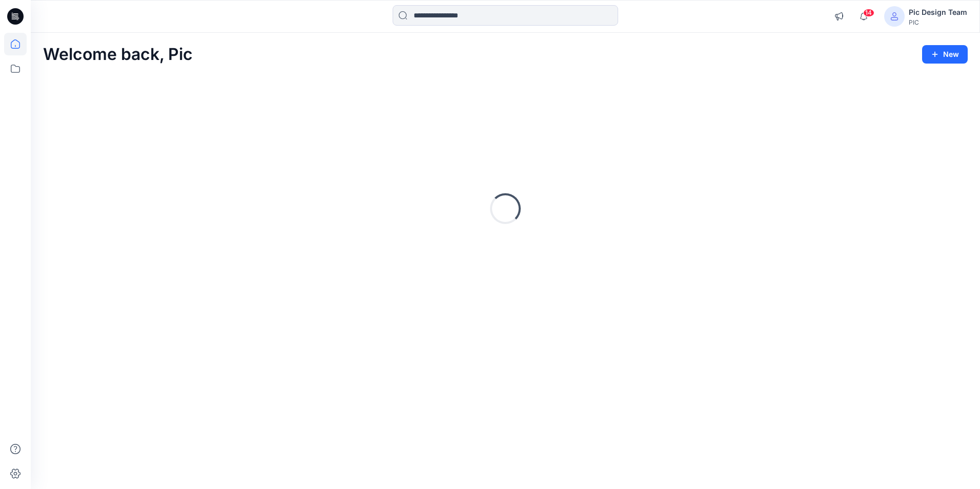 The image size is (980, 489). I want to click on h2: Welcome back, Pic, so click(118, 54).